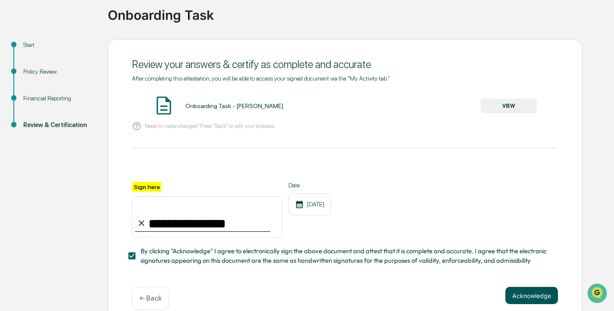  I want to click on img: Document Icon, so click(164, 106).